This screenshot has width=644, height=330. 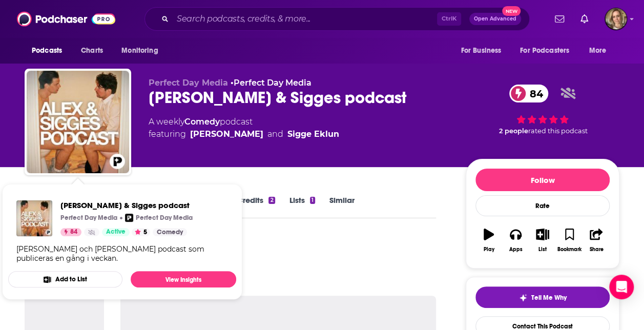 I want to click on button: List, so click(x=543, y=240).